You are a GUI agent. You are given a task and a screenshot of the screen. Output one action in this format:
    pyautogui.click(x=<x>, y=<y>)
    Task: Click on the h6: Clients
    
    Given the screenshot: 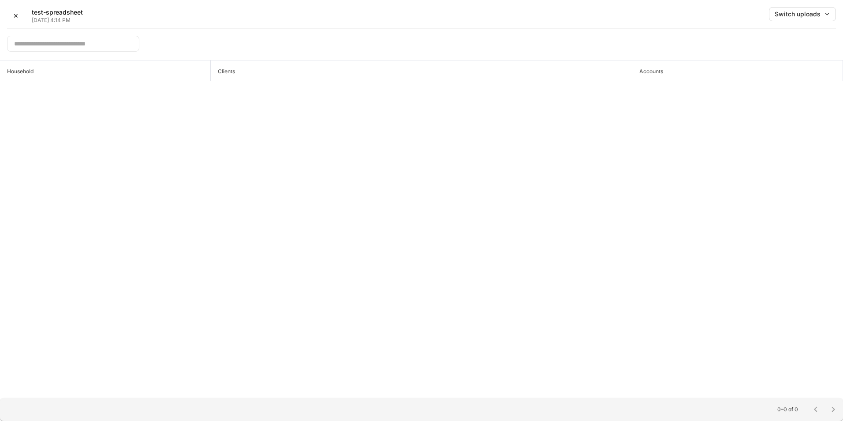 What is the action you would take?
    pyautogui.click(x=223, y=71)
    